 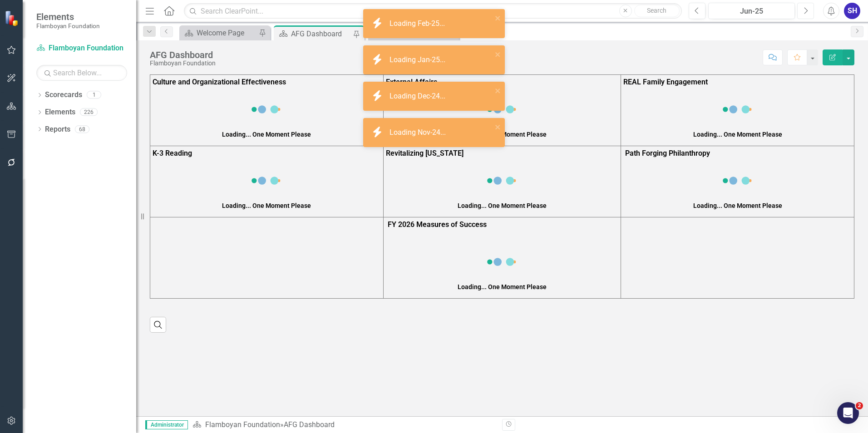 I want to click on strong: REAL Family Engagement, so click(x=666, y=82).